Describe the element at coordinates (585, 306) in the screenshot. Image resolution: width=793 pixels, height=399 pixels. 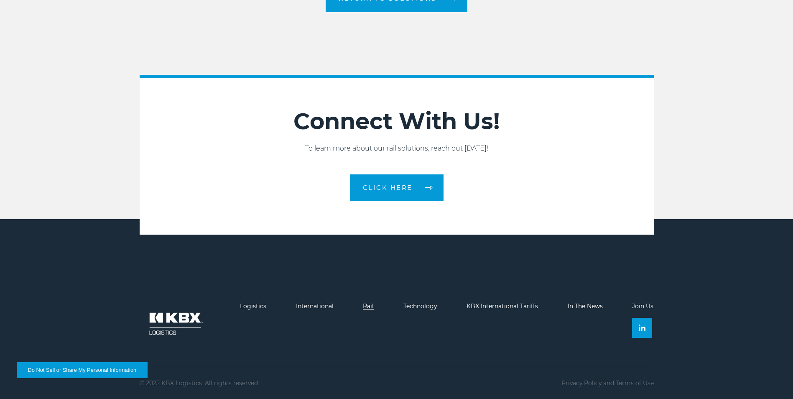
I see `a: In The News` at that location.